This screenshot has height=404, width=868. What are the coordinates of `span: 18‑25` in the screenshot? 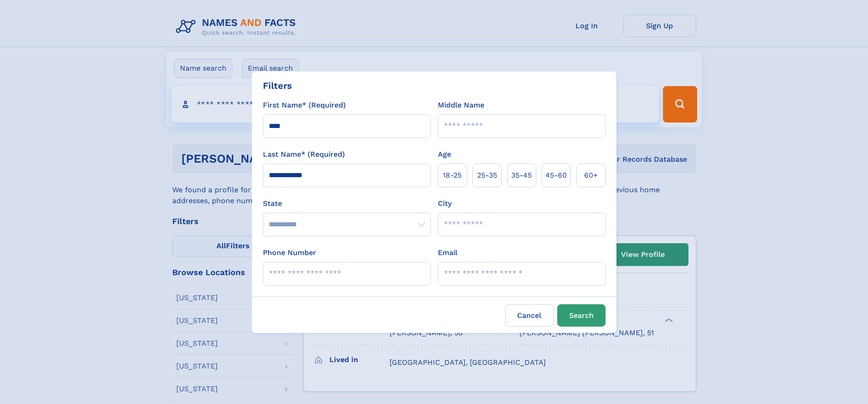 It's located at (452, 176).